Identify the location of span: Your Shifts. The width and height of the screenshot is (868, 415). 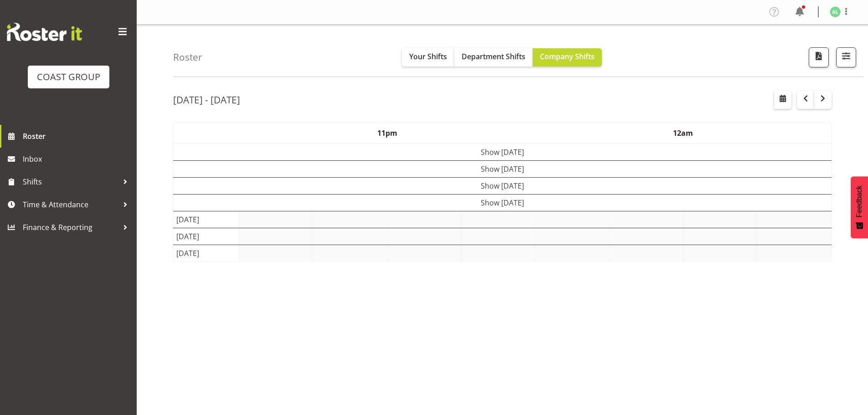
(428, 57).